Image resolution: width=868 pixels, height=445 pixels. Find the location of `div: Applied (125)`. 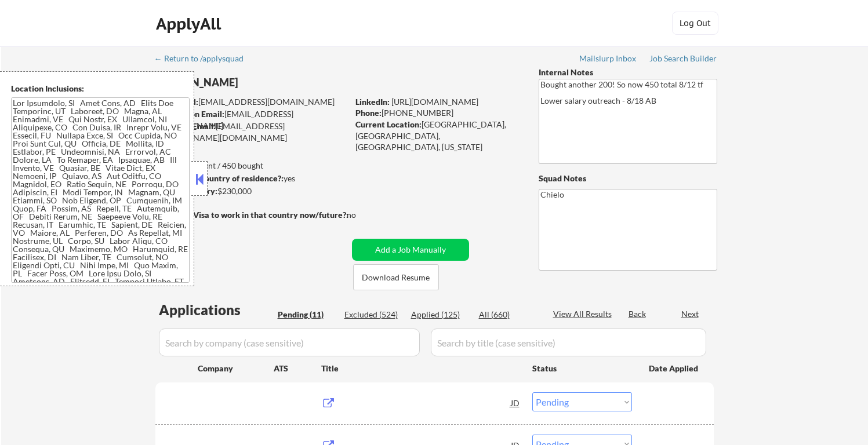

div: Applied (125) is located at coordinates (440, 315).